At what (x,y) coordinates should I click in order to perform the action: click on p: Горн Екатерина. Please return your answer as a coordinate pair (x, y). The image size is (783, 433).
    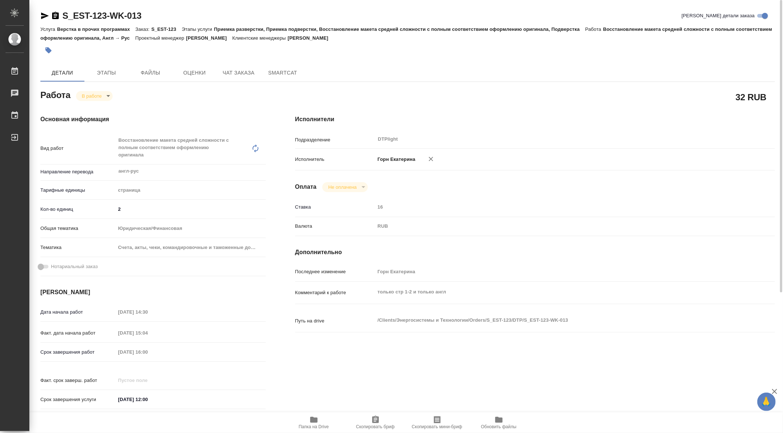
    Looking at the image, I should click on (395, 159).